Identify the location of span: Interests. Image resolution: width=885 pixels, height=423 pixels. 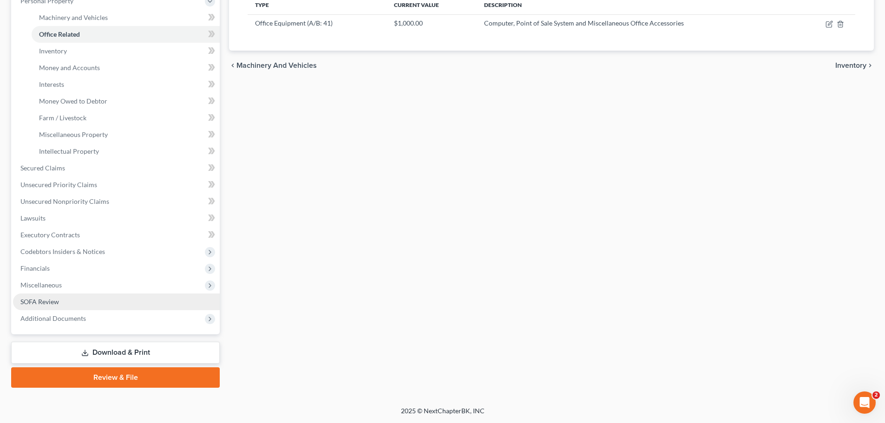
(52, 84).